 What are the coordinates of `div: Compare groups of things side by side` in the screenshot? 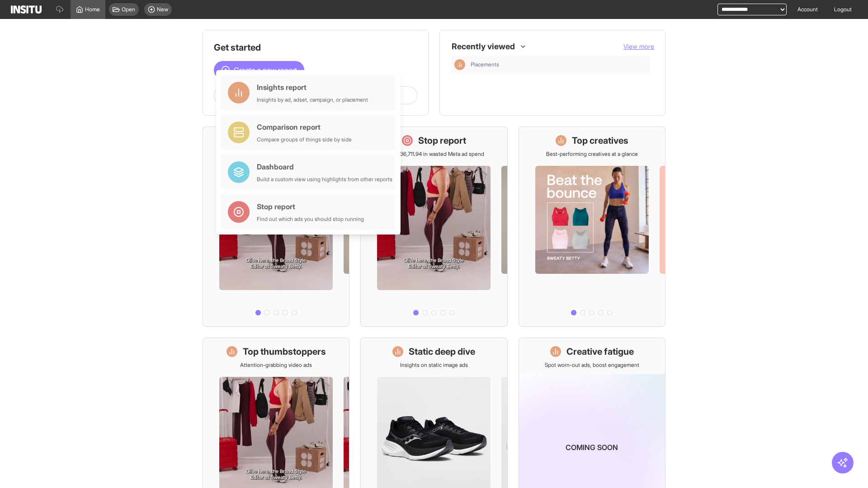 It's located at (304, 139).